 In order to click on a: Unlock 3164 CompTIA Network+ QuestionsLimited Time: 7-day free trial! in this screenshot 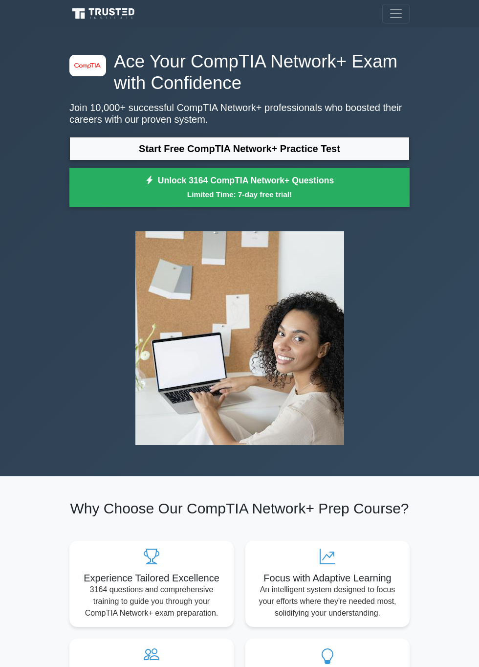, I will do `click(240, 187)`.